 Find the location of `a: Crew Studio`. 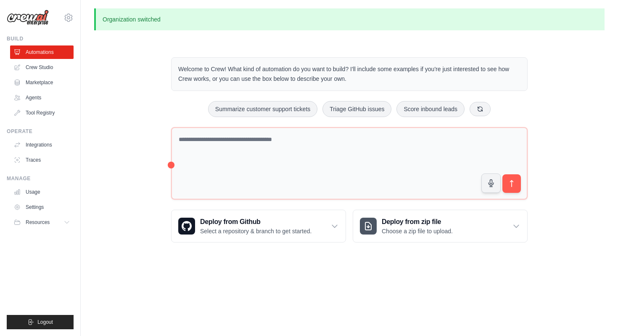

a: Crew Studio is located at coordinates (42, 67).